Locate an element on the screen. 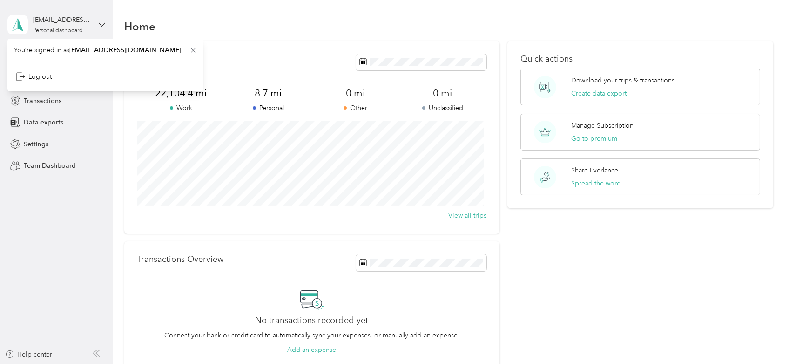  div: Help center is located at coordinates (29, 354).